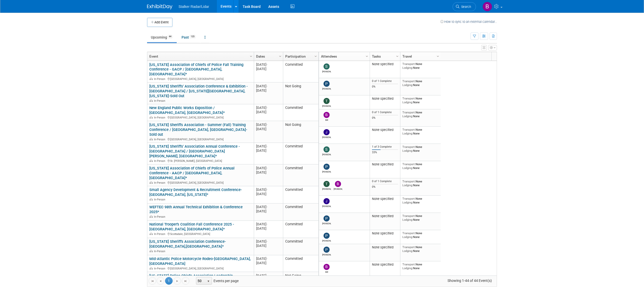 The image size is (644, 308). Describe the element at coordinates (384, 56) in the screenshot. I see `a: Tasks` at that location.